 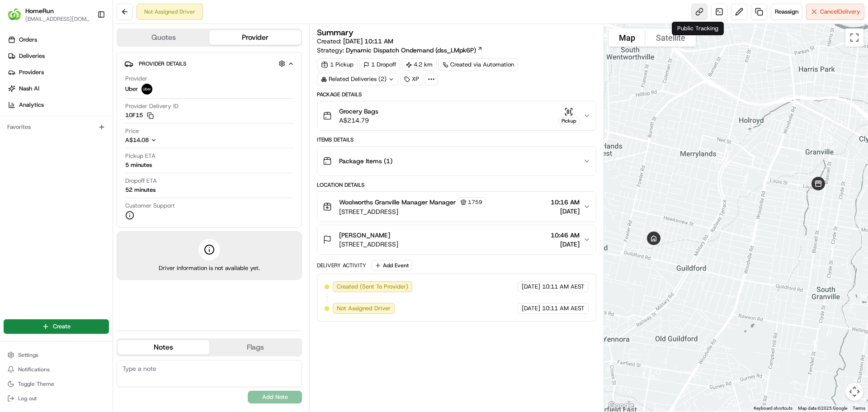 What do you see at coordinates (31, 105) in the screenshot?
I see `span: Analytics` at bounding box center [31, 105].